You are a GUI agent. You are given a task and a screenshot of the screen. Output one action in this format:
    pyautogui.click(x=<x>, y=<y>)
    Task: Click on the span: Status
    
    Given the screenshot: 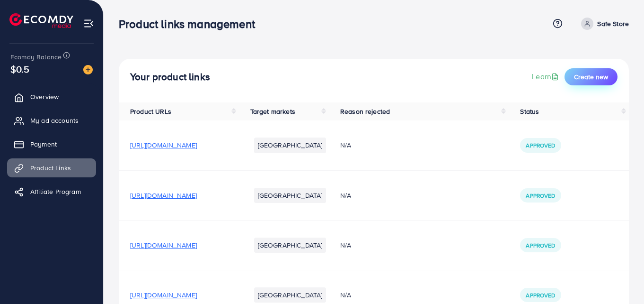 What is the action you would take?
    pyautogui.click(x=530, y=112)
    